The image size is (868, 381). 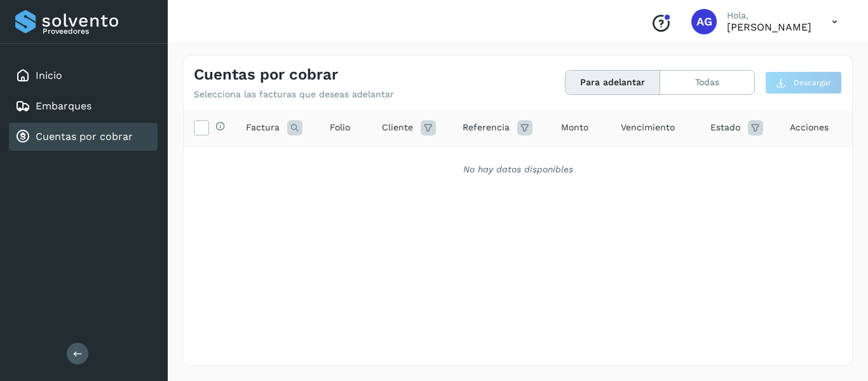 What do you see at coordinates (265, 74) in the screenshot?
I see `h4: Cuentas por cobrar` at bounding box center [265, 74].